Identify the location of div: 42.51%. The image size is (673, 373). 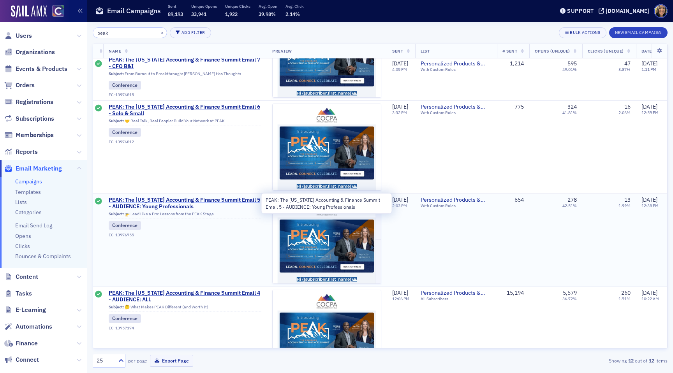
(569, 206).